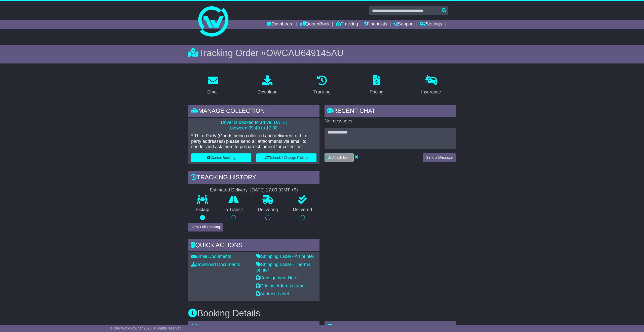 This screenshot has height=332, width=644. Describe the element at coordinates (277, 278) in the screenshot. I see `a: Consignment Note` at that location.